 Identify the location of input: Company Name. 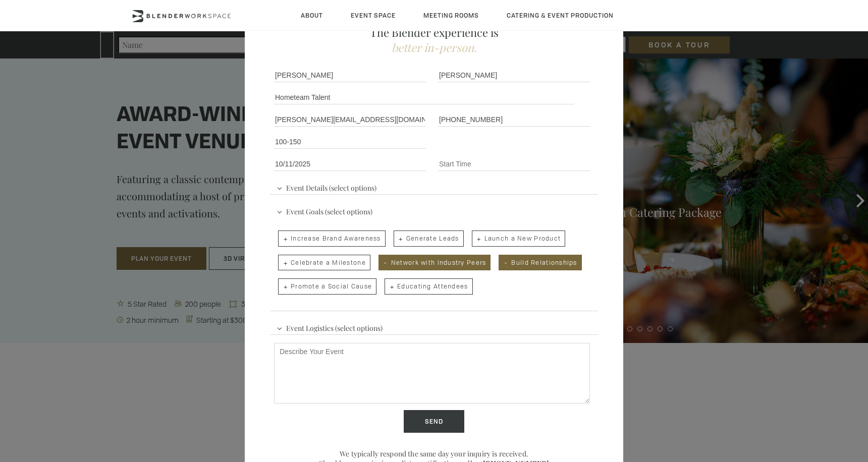
(424, 97).